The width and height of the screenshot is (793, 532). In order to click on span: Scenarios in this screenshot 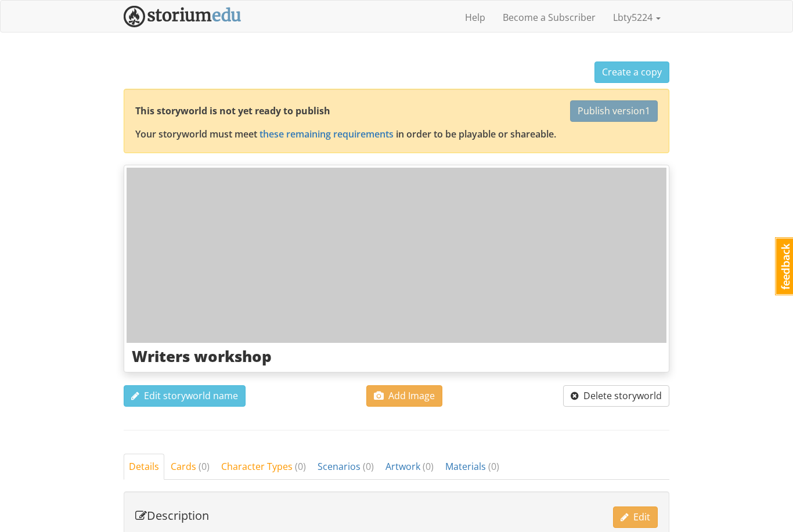, I will do `click(346, 467)`.